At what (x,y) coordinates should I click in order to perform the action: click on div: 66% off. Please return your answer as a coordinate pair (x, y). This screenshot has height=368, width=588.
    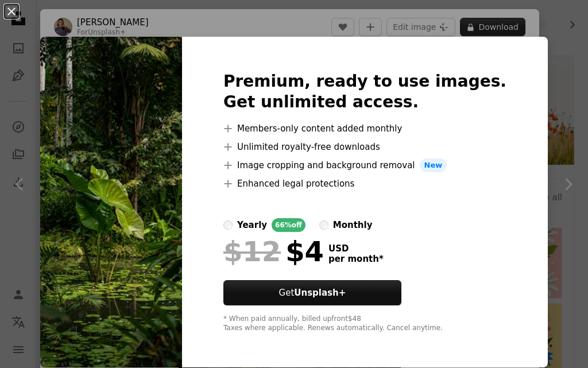
    Looking at the image, I should click on (288, 225).